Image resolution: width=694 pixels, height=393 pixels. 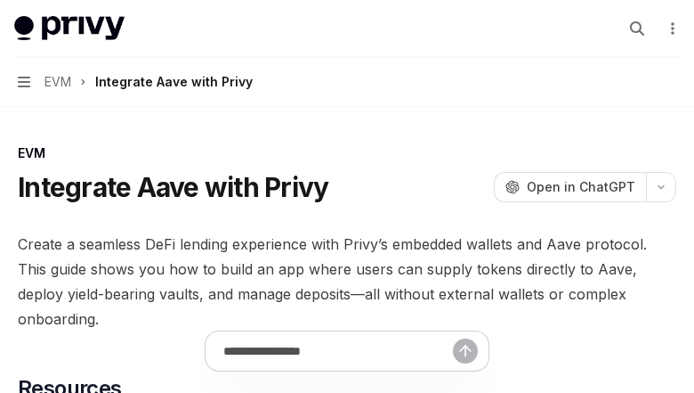 I want to click on span: Open in ChatGPT, so click(x=581, y=187).